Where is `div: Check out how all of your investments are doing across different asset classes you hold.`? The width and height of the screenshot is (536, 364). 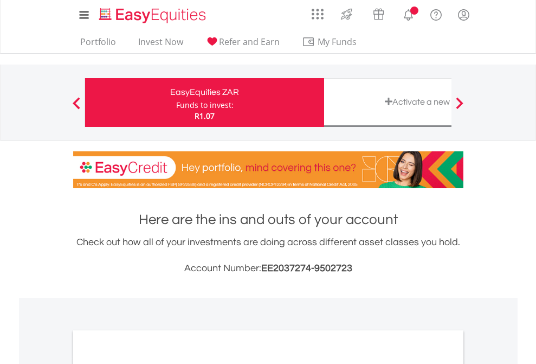
div: Check out how all of your investments are doing across different asset classes you hold. is located at coordinates (268, 255).